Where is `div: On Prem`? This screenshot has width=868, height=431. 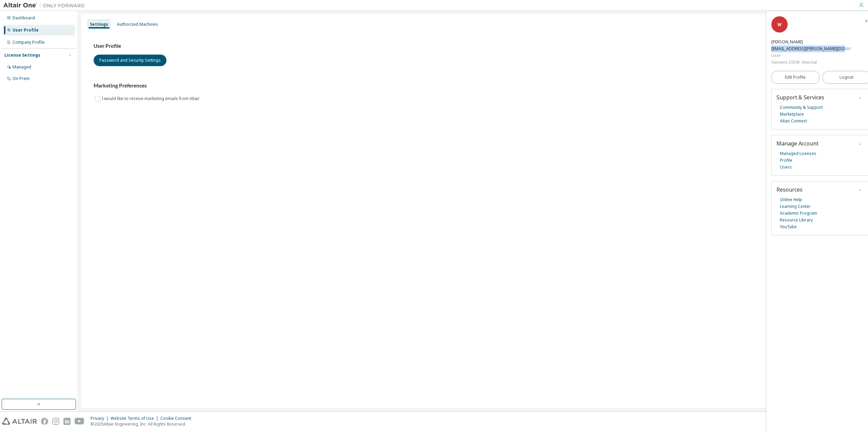
div: On Prem is located at coordinates (21, 78).